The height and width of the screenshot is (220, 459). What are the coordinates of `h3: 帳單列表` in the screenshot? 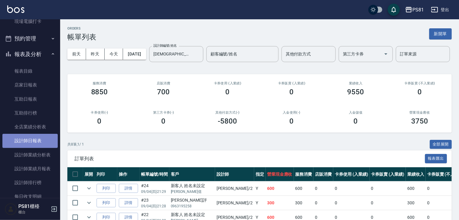 It's located at (82, 37).